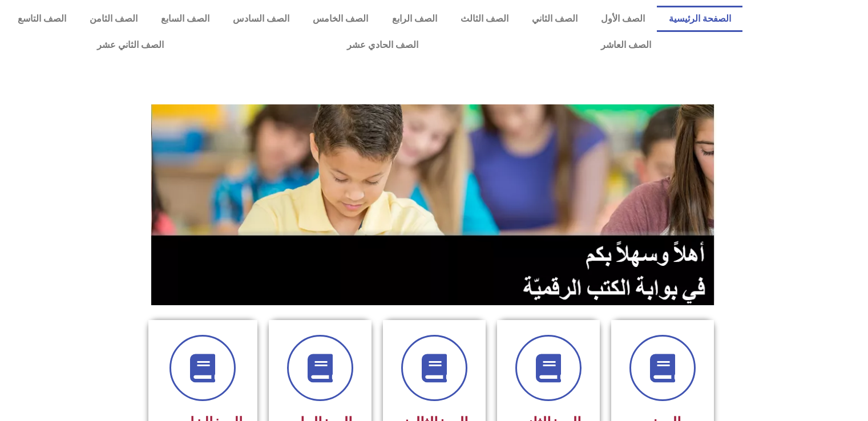 The image size is (868, 421). What do you see at coordinates (382, 45) in the screenshot?
I see `a: الصف الحادي عشر` at bounding box center [382, 45].